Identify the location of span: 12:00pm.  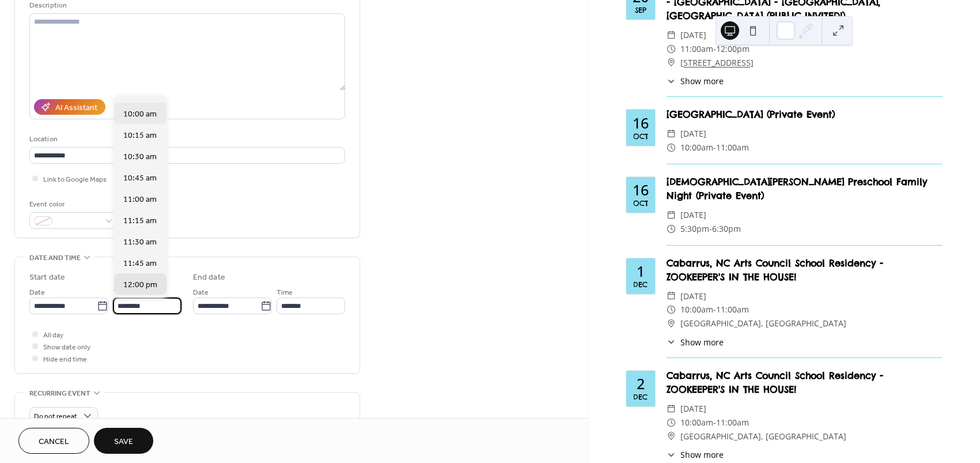
(733, 49).